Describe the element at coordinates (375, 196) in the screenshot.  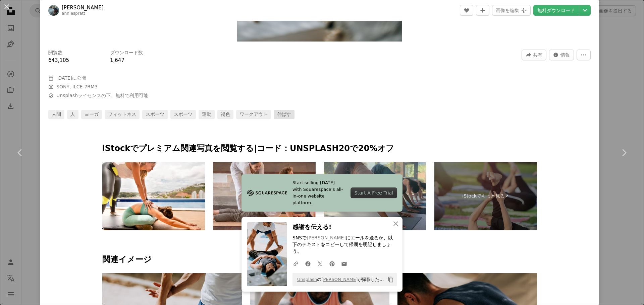
I see `img: ヨガ、フィットネス、ピラティスクラスの女性は、ジムマットでの健康な体、健康、トレーニングを行います。スポーツスタジオ、パフォーマンス、ストレッチ、運動、禅バランスのための�` at that location.